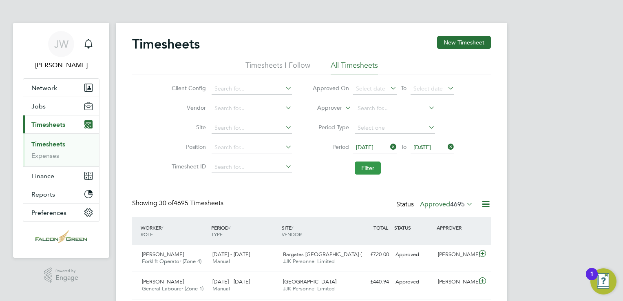 This screenshot has height=301, width=623. Describe the element at coordinates (368, 168) in the screenshot. I see `button: Filter` at that location.